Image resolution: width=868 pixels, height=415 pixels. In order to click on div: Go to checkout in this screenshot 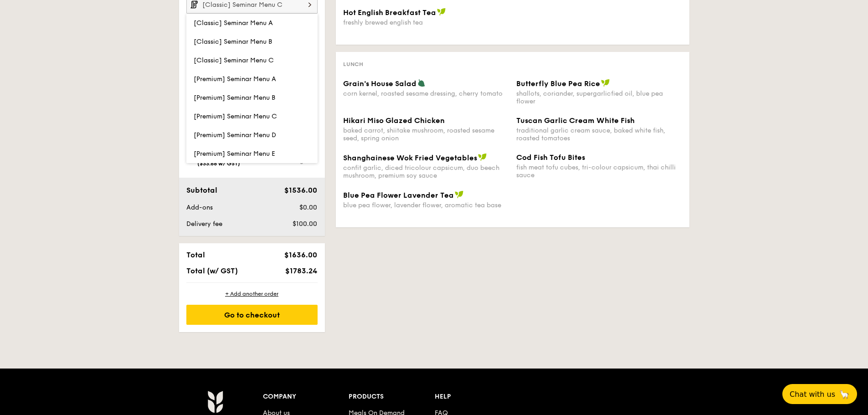, I will do `click(252, 315)`.